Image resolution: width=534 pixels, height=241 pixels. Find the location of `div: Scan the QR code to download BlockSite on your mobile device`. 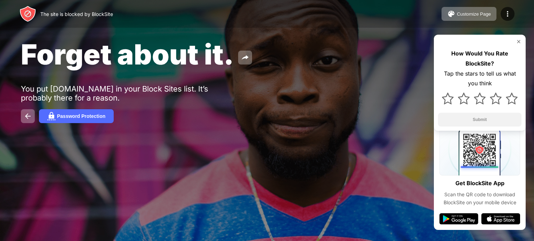

div: Scan the QR code to download BlockSite on your mobile device is located at coordinates (479, 199).